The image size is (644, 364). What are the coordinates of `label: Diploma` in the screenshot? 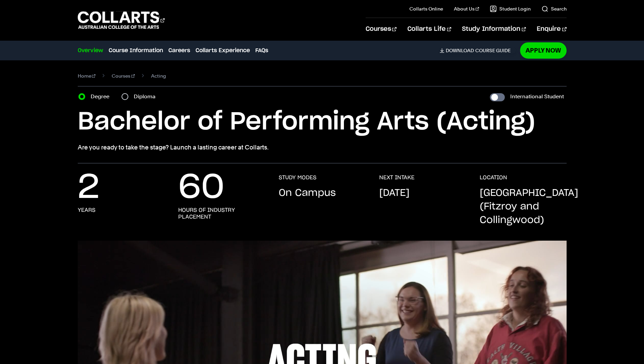 It's located at (147, 96).